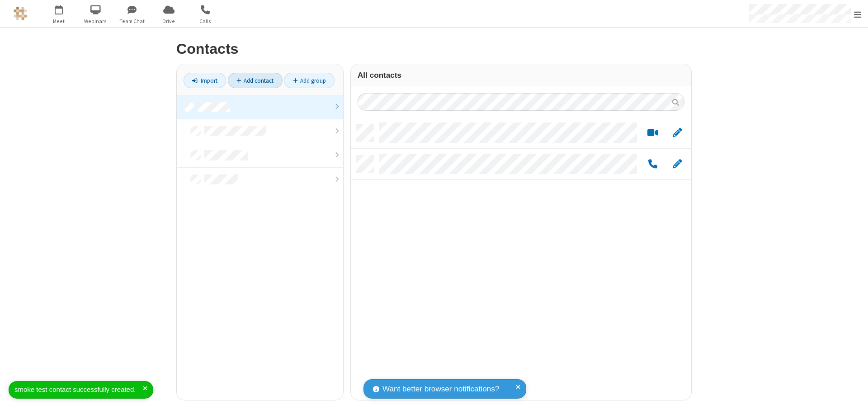  I want to click on button: Start a video meeting, so click(653, 133).